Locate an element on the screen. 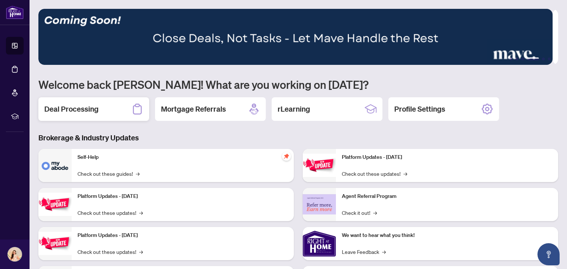 The image size is (567, 269). img: Platform Updates - July 21, 2025 is located at coordinates (55, 243).